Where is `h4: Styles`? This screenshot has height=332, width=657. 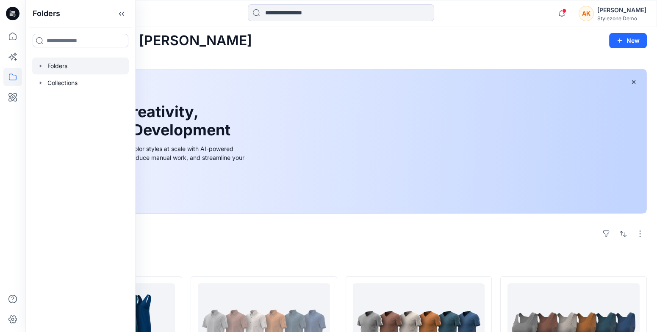
h4: Styles is located at coordinates (341, 263).